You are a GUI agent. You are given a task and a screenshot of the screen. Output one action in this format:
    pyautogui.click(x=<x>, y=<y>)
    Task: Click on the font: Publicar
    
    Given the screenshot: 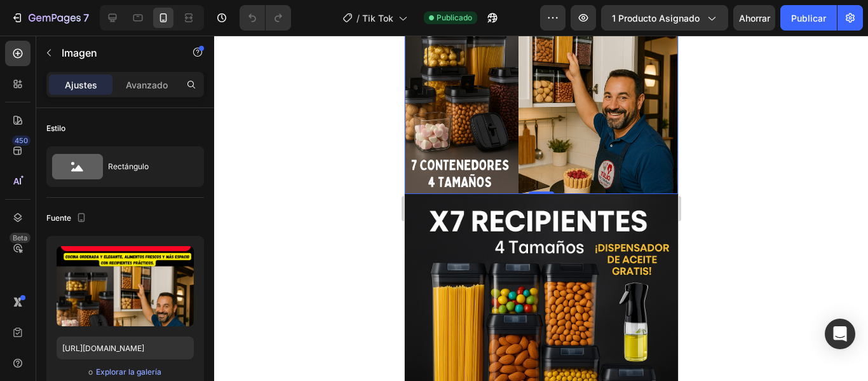 What is the action you would take?
    pyautogui.click(x=808, y=18)
    